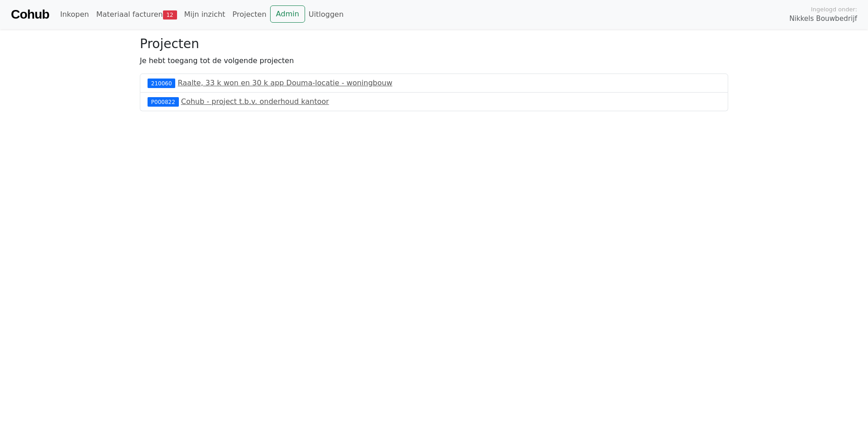 The height and width of the screenshot is (433, 868). What do you see at coordinates (255, 101) in the screenshot?
I see `a: Cohub - project t.b.v. onderhoud kantoor` at bounding box center [255, 101].